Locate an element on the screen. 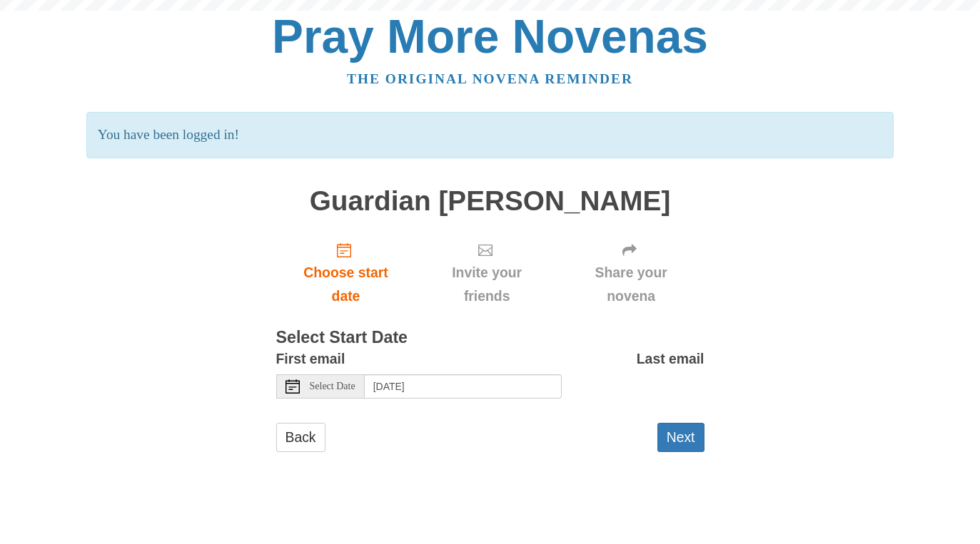  a: The original novena reminder is located at coordinates (490, 79).